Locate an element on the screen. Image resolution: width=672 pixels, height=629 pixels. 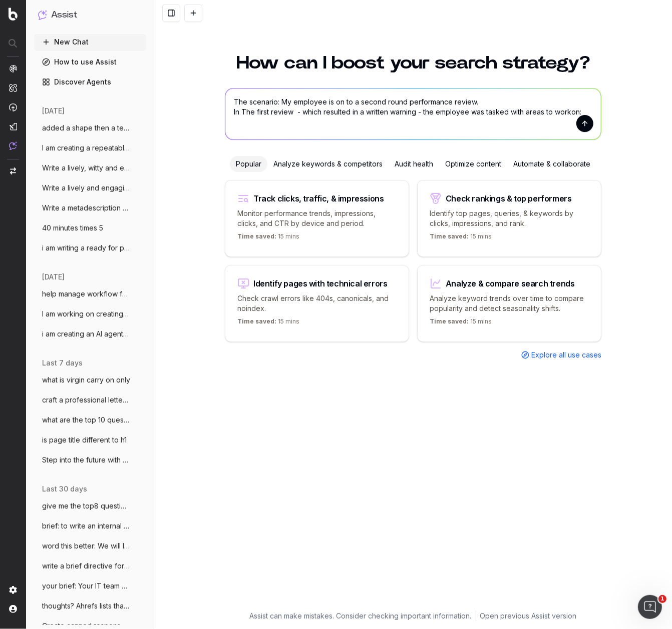
span: last 7 days is located at coordinates (62, 364).